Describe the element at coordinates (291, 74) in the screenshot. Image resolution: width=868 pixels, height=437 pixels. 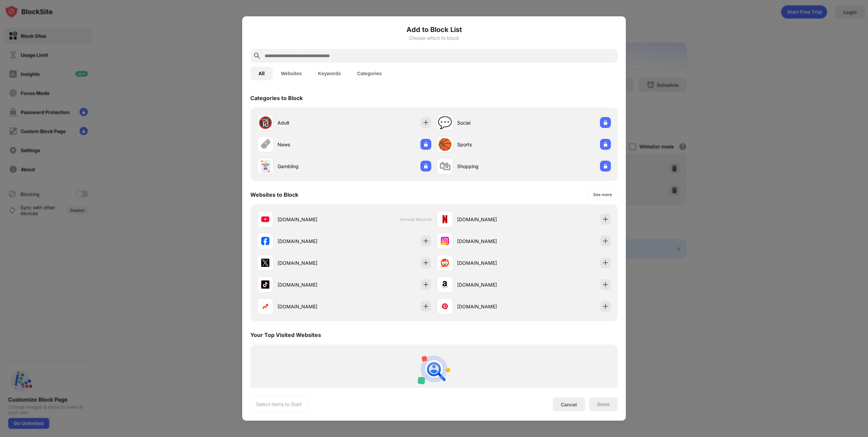
I see `button: Websites` at that location.